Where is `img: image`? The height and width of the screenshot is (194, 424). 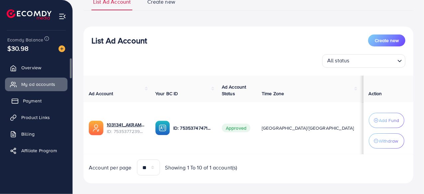
img: image is located at coordinates (62, 49).